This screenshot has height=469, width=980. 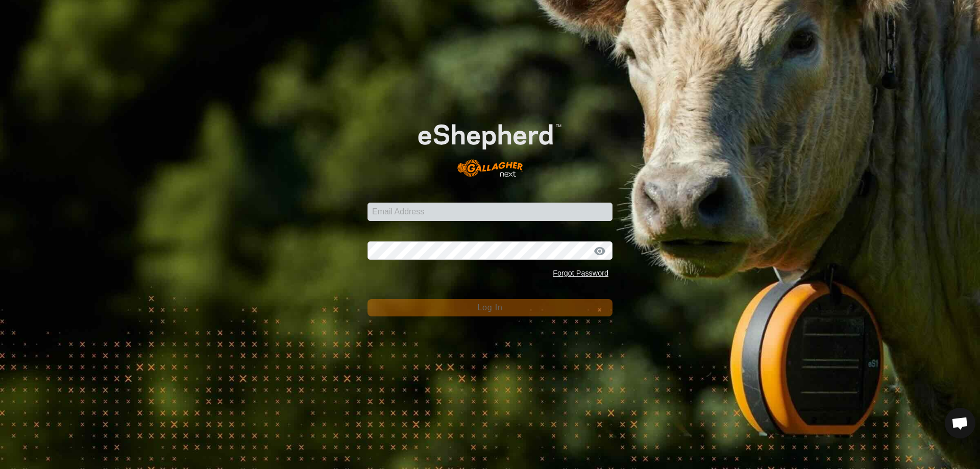 What do you see at coordinates (489, 307) in the screenshot?
I see `span: Log In` at bounding box center [489, 307].